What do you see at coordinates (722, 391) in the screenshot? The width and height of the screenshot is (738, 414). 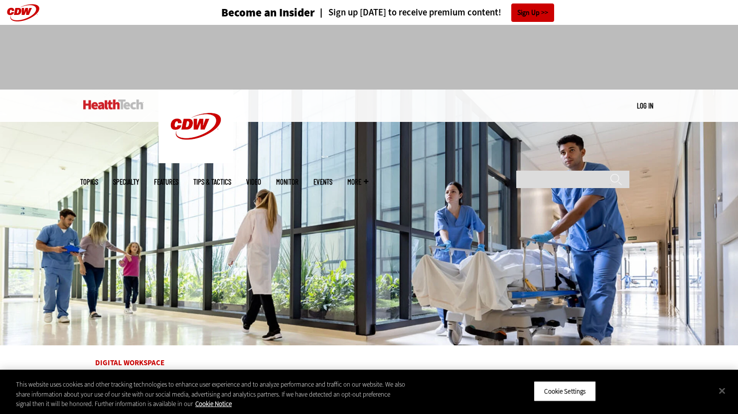 I see `button: Close` at bounding box center [722, 391].